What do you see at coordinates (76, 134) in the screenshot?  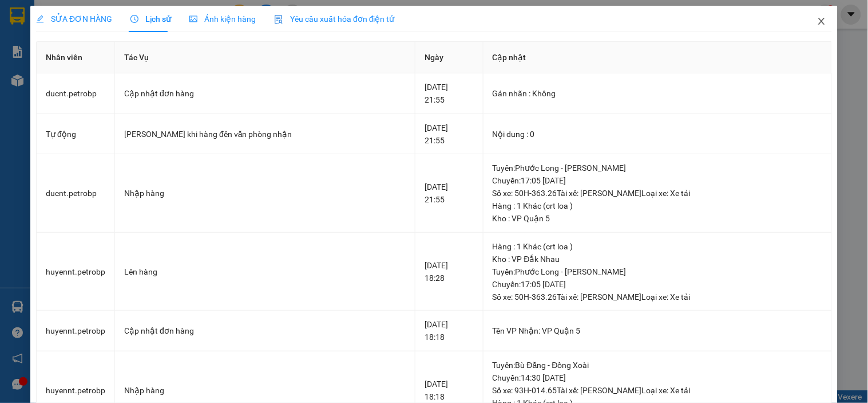 I see `td: Tự động` at bounding box center [76, 134].